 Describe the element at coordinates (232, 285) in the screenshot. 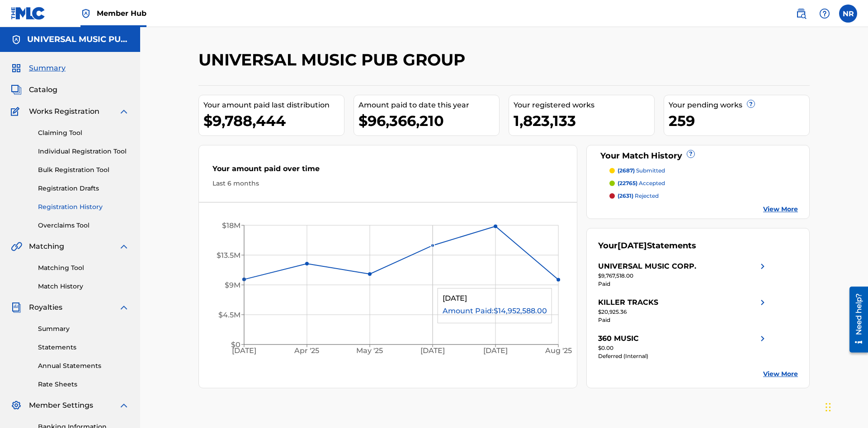

I see `tspan: $9M` at that location.